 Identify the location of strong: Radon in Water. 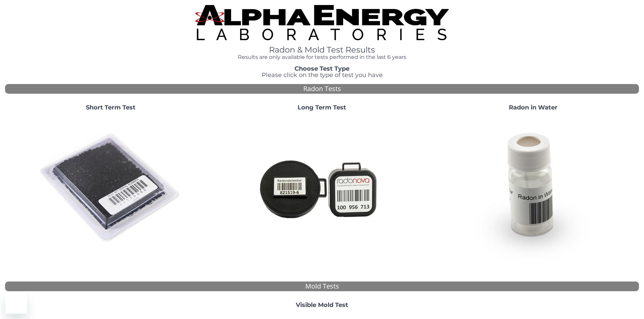
(533, 108).